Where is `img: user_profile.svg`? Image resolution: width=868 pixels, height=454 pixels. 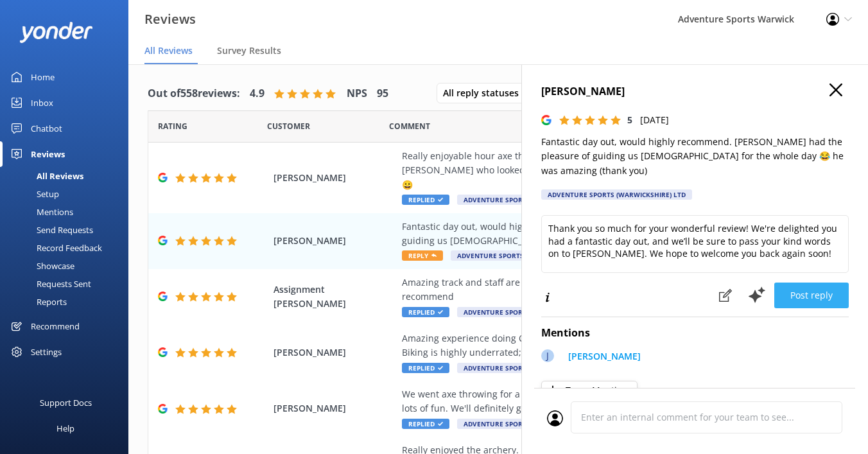
img: user_profile.svg is located at coordinates (555, 418).